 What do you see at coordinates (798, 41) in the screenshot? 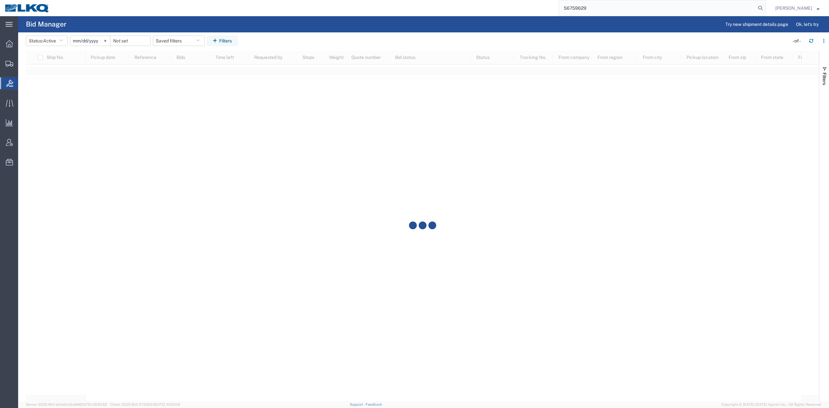
I see `div: - of -` at bounding box center [798, 41].